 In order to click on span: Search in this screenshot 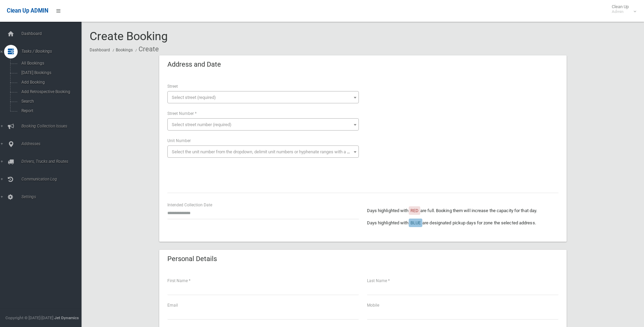, I will do `click(50, 101)`.